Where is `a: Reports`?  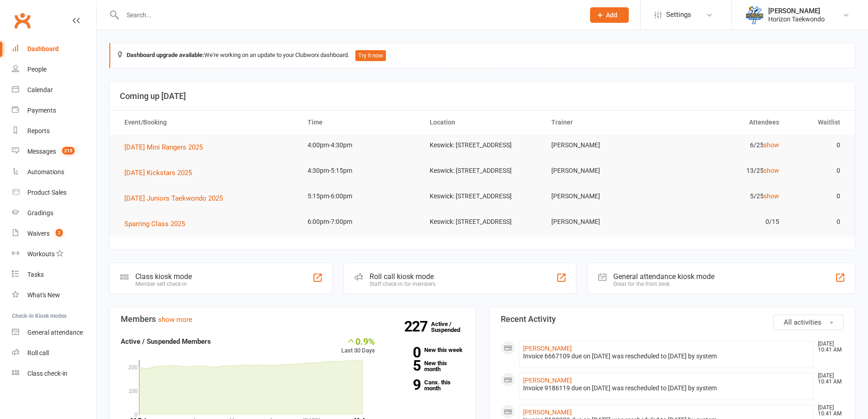
a: Reports is located at coordinates (54, 131).